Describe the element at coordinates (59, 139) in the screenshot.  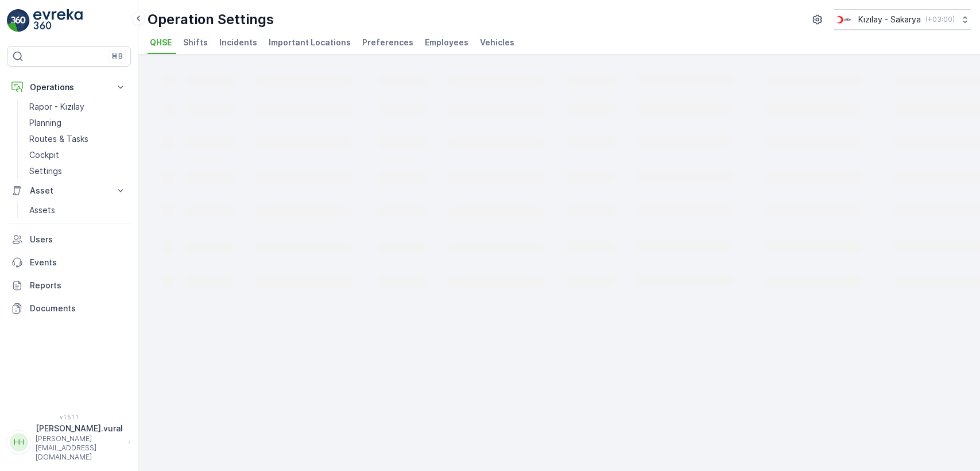
I see `p: Routes & Tasks` at that location.